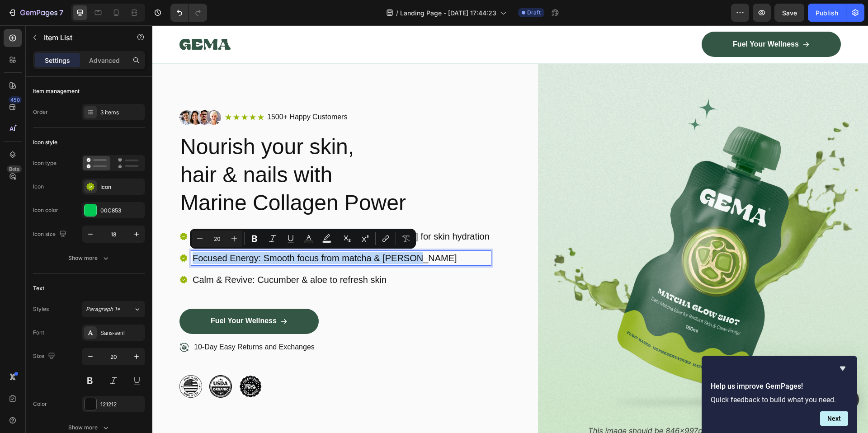 The image size is (868, 433). What do you see at coordinates (89, 258) in the screenshot?
I see `button: Show more` at bounding box center [89, 258].